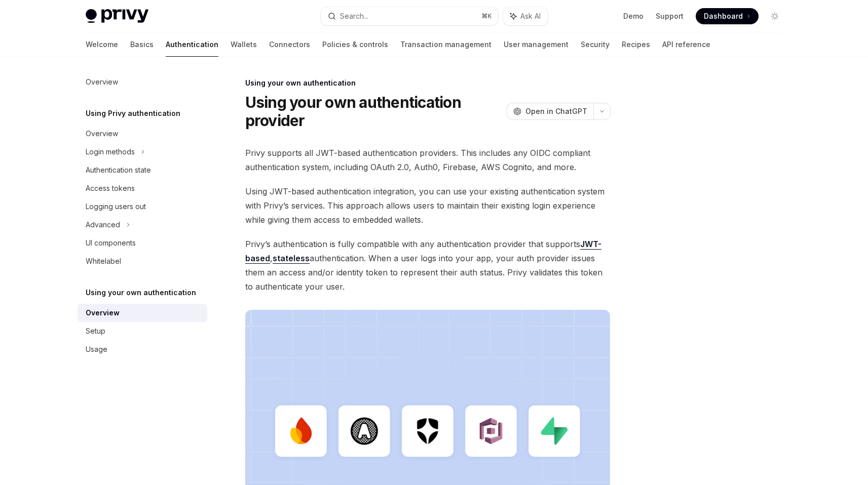 The width and height of the screenshot is (868, 485). I want to click on a: Authentication, so click(192, 45).